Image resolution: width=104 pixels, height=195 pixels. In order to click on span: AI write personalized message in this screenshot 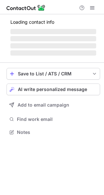, I will do `click(52, 89)`.